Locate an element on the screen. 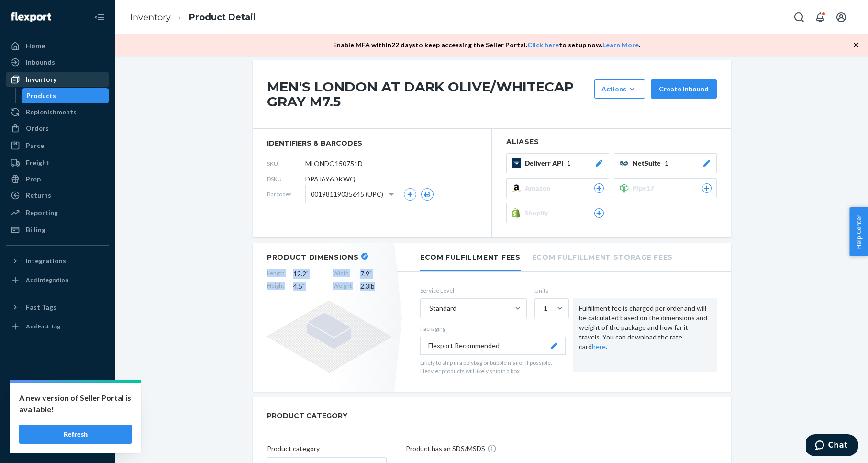 The height and width of the screenshot is (463, 868). div: Freight is located at coordinates (37, 163).